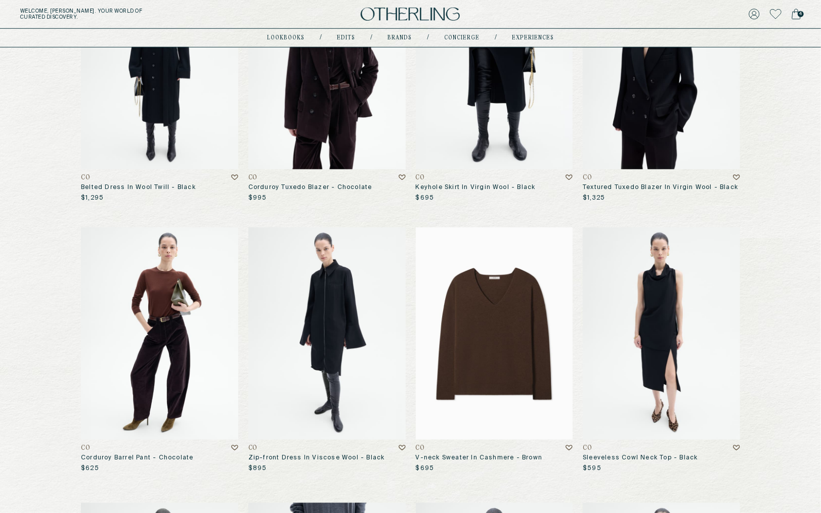 This screenshot has width=821, height=513. I want to click on span: 4, so click(801, 14).